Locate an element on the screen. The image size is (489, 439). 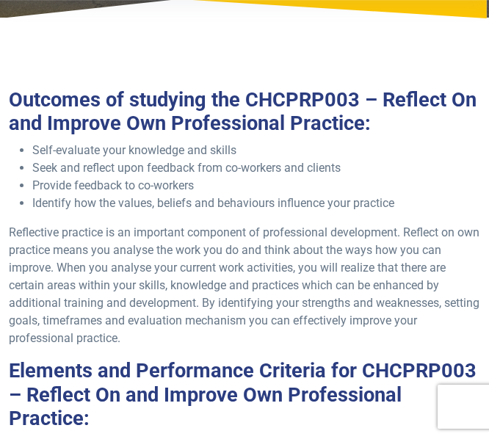
li: Self-evaluate your knowledge and skills is located at coordinates (256, 151).